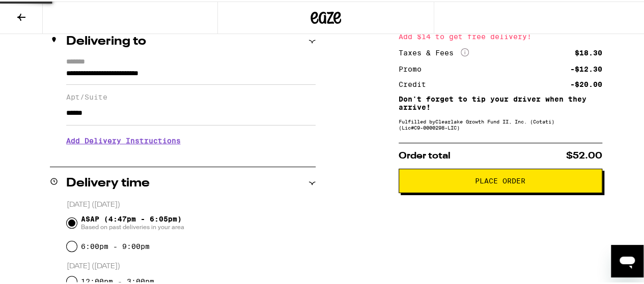 This screenshot has height=284, width=644. Describe the element at coordinates (500, 102) in the screenshot. I see `p: Don't forget to tip your driver when they arrive!` at that location.